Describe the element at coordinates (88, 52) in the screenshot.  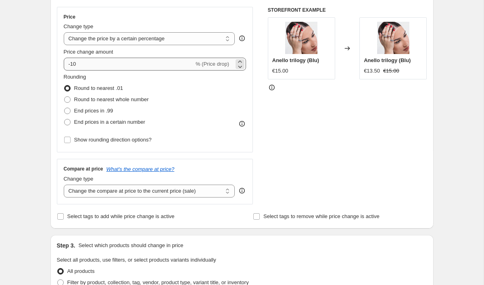
I see `span: Price change amount` at that location.